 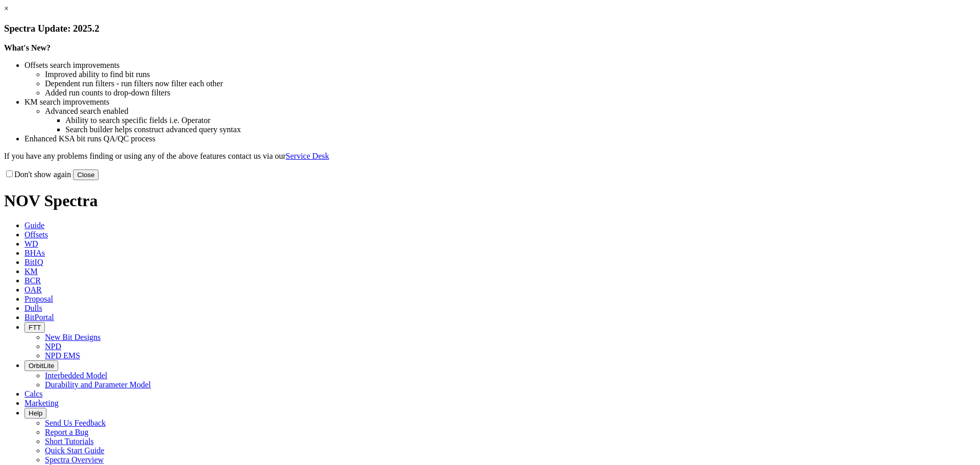 I want to click on a: Spectra Overview, so click(x=74, y=459).